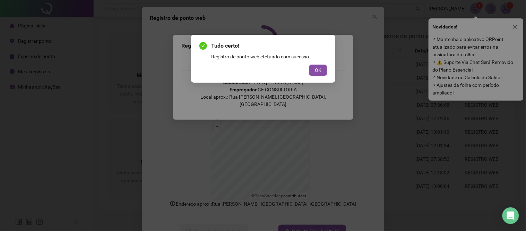 This screenshot has height=231, width=526. I want to click on div: Registro de ponto web efetuado com sucesso., so click(269, 57).